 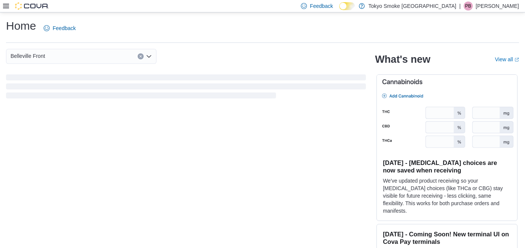 What do you see at coordinates (469, 6) in the screenshot?
I see `div: Parker Bateman` at bounding box center [469, 6].